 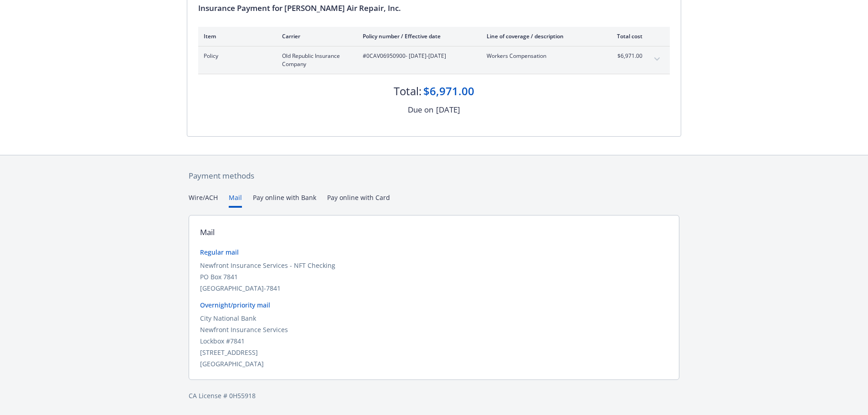 I want to click on div: Regular mail, so click(x=434, y=252).